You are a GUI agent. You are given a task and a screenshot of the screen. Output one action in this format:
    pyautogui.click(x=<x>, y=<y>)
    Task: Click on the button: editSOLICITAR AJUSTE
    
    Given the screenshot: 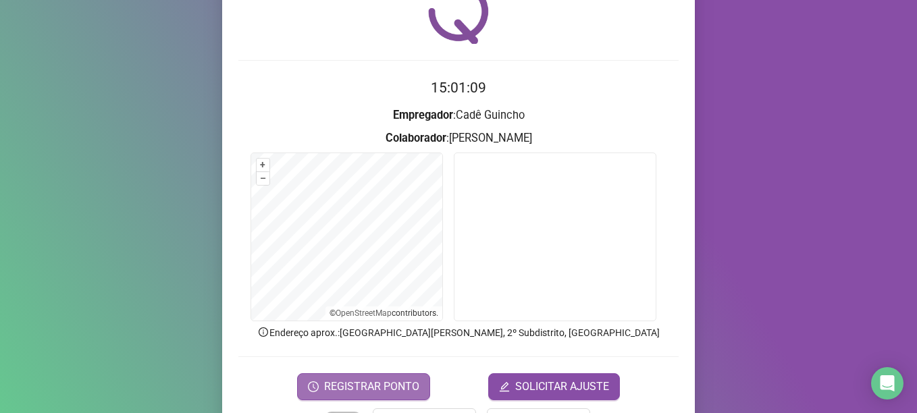 What is the action you would take?
    pyautogui.click(x=554, y=387)
    